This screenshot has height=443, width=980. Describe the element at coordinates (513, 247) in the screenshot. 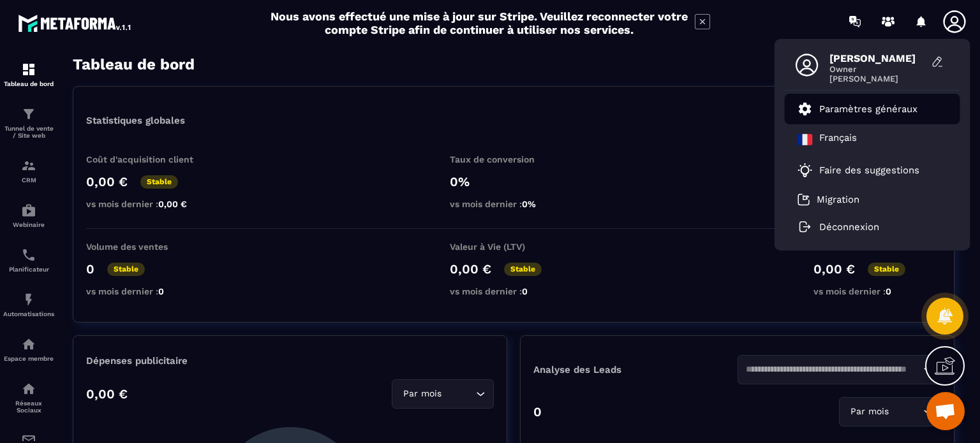

I see `p: Valeur à Vie (LTV)` at that location.